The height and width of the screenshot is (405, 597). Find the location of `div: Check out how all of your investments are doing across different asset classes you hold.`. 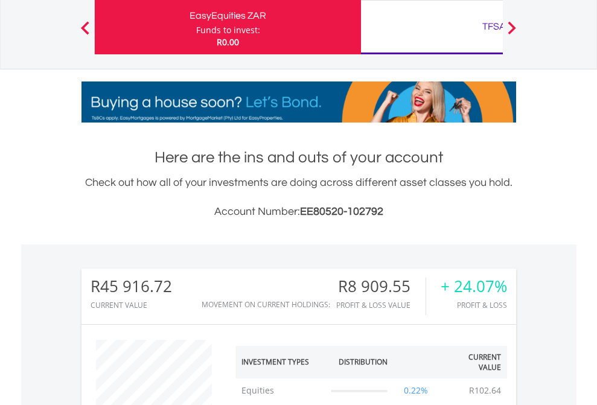

div: Check out how all of your investments are doing across different asset classes you hold. is located at coordinates (299, 197).